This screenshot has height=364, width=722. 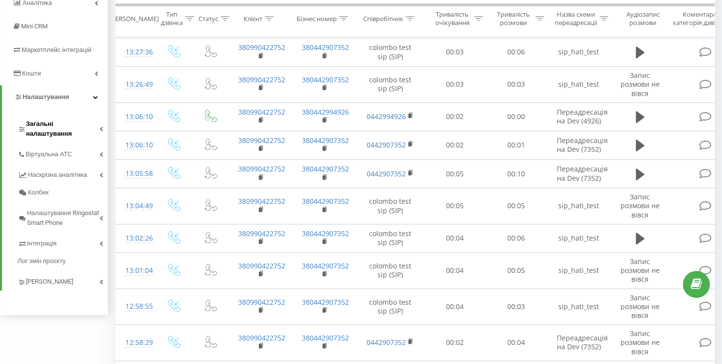 I want to click on a: 0442994926, so click(x=386, y=116).